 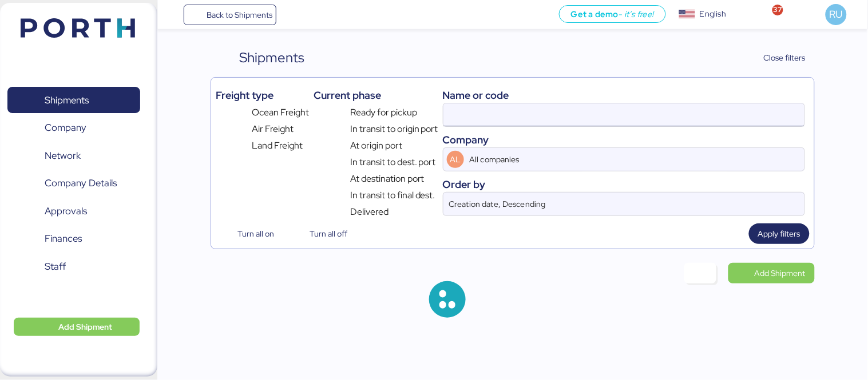 What do you see at coordinates (76, 327) in the screenshot?
I see `button: Add Shipment` at bounding box center [76, 327].